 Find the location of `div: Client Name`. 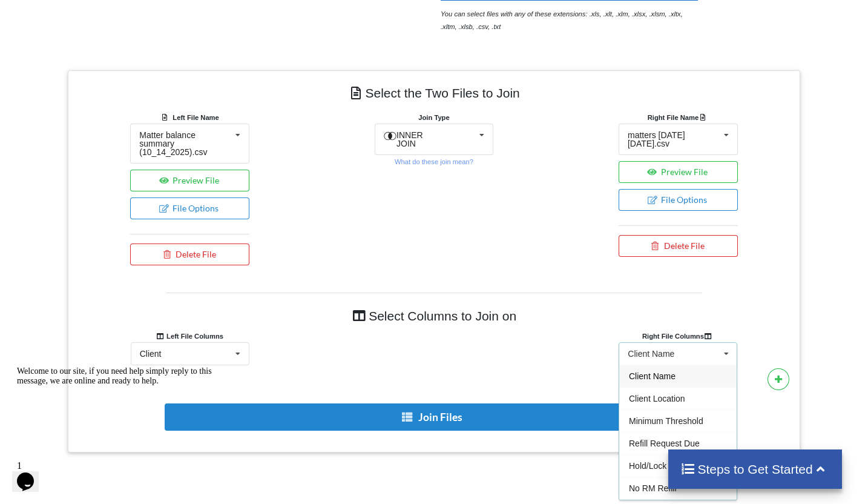

div: Client Name is located at coordinates (651, 353).